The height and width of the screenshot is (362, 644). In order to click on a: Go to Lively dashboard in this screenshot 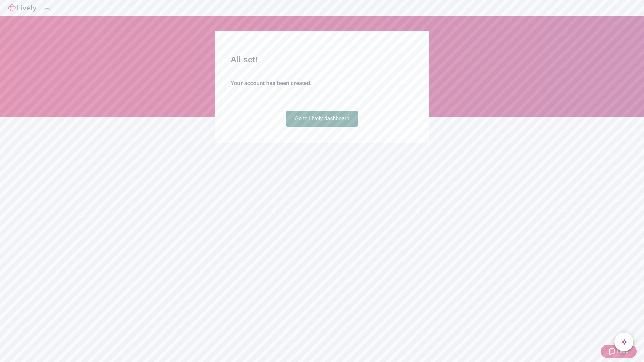, I will do `click(322, 119)`.